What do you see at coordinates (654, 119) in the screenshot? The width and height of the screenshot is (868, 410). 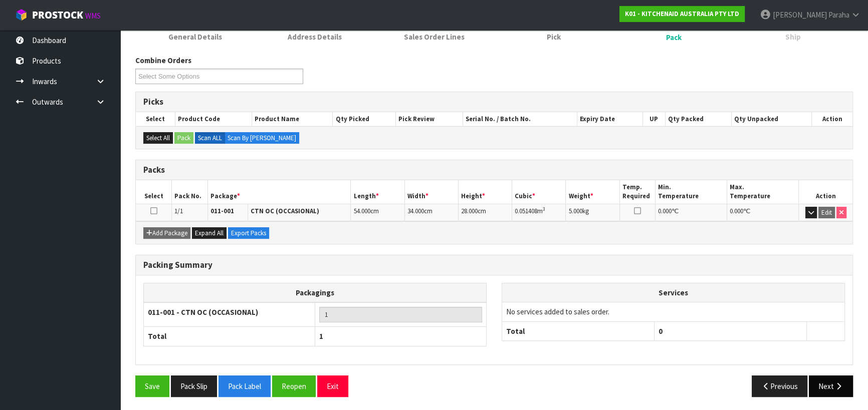 I see `th: UP` at bounding box center [654, 119].